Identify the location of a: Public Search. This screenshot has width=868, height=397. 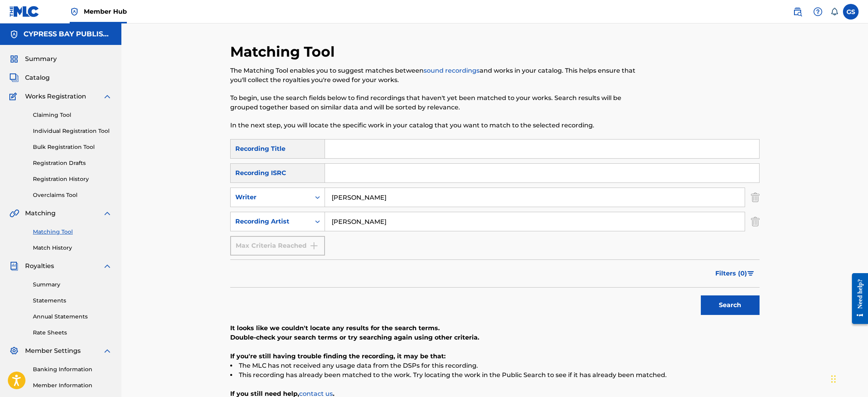
(797, 12).